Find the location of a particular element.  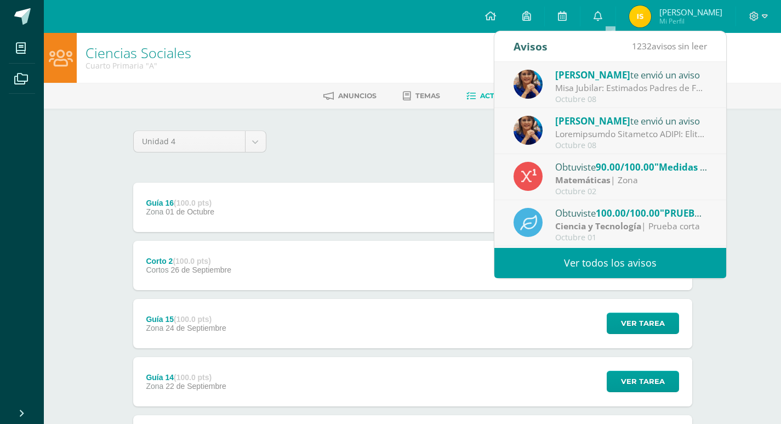

span: 01 de Octubre is located at coordinates (190, 212).